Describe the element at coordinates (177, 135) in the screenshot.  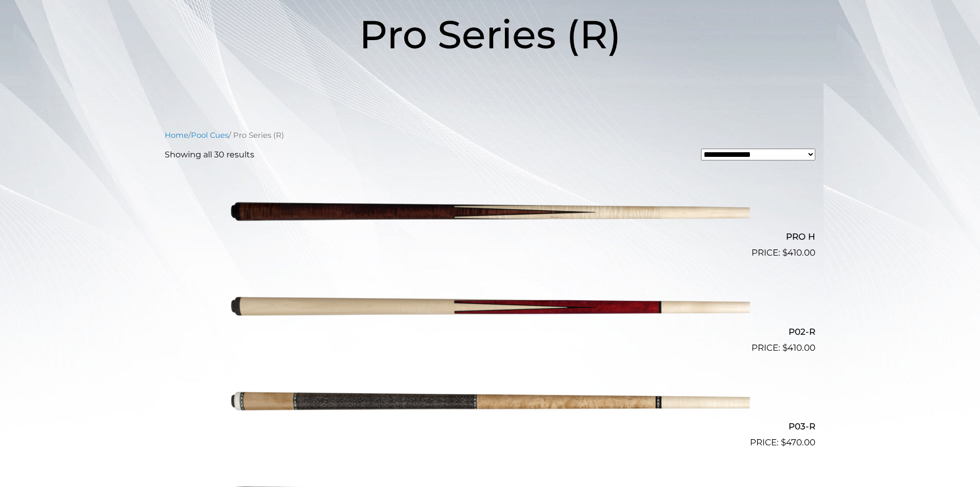
I see `a: Home` at that location.